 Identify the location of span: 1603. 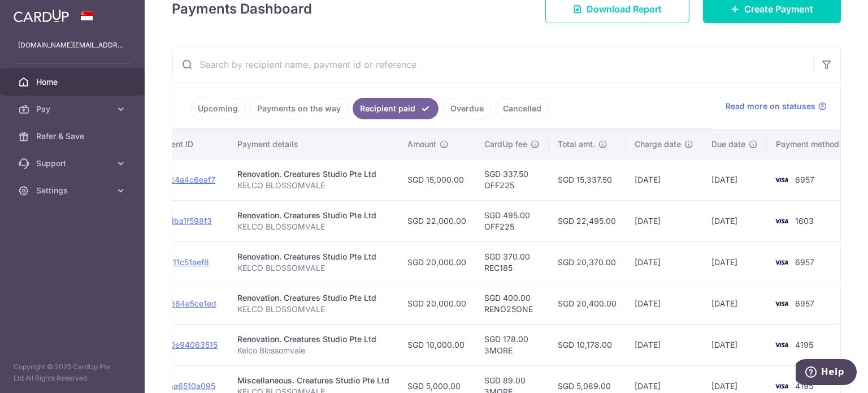
(804, 220).